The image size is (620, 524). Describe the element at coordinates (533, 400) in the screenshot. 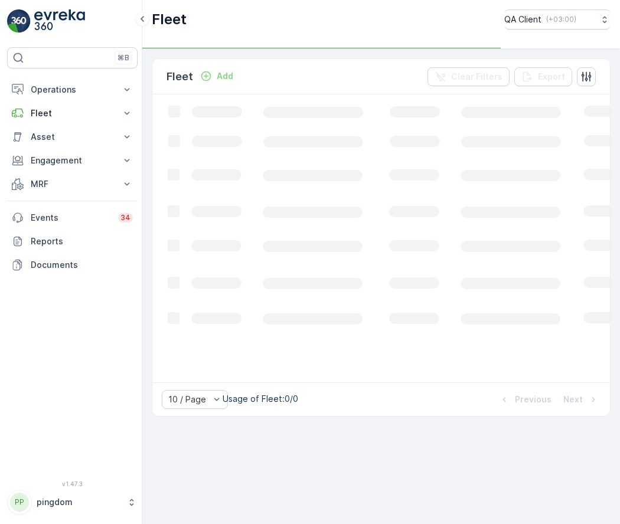

I see `p: Previous` at that location.